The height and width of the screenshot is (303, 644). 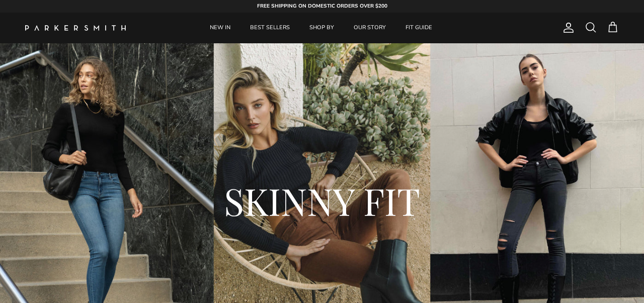 What do you see at coordinates (270, 27) in the screenshot?
I see `a: BEST SELLERS` at bounding box center [270, 27].